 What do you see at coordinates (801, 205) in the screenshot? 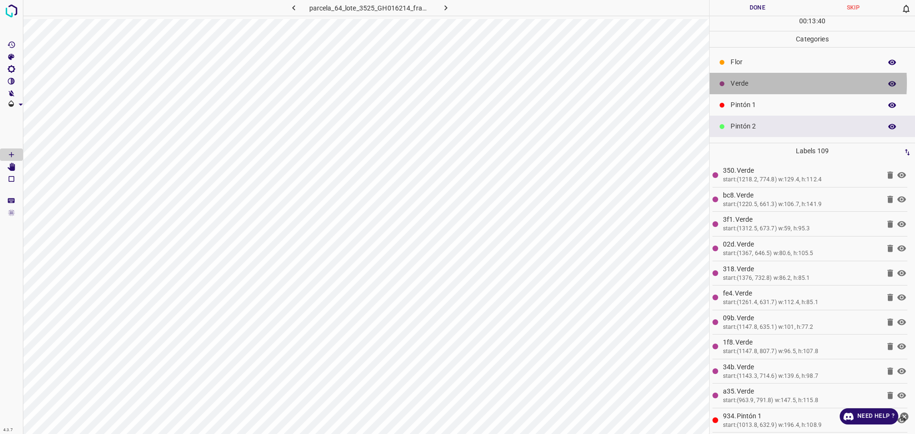
I see `div: start:(1220.5, 661.3) w:106.7, h:141.9` at bounding box center [801, 205].